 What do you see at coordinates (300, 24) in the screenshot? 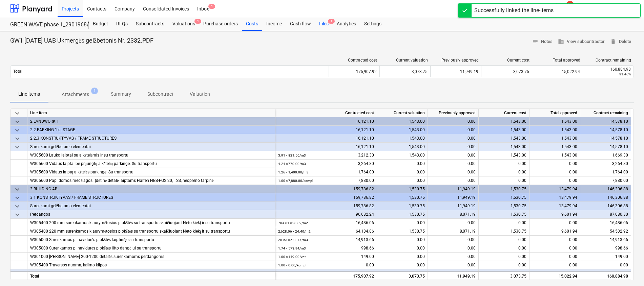
I see `div: Cash flow` at bounding box center [300, 24].